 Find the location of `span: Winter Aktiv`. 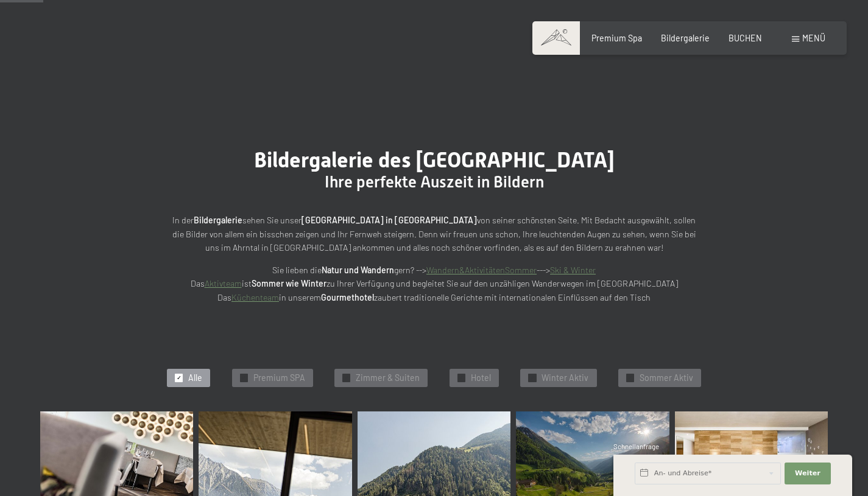

span: Winter Aktiv is located at coordinates (565, 378).